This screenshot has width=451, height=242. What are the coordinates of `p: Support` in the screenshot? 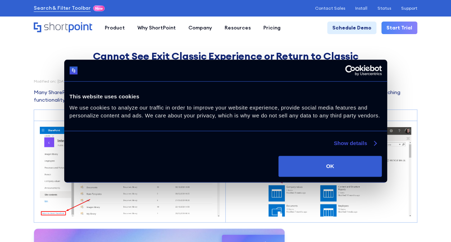 It's located at (409, 8).